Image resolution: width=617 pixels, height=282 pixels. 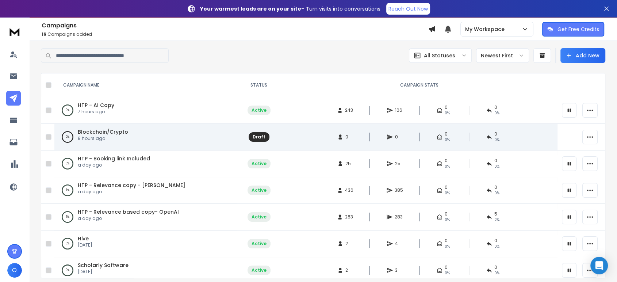 I want to click on button: Get Free Credits, so click(x=573, y=29).